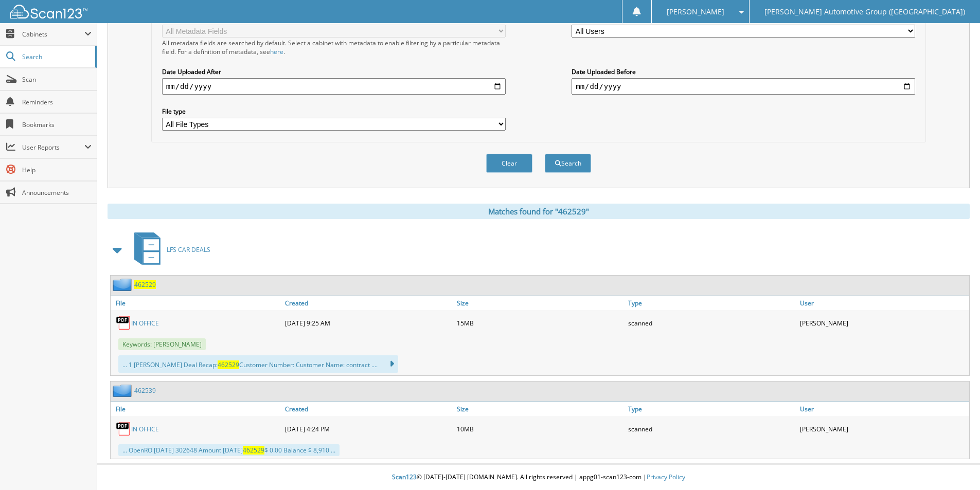 Image resolution: width=980 pixels, height=490 pixels. What do you see at coordinates (145, 390) in the screenshot?
I see `a: 462539` at bounding box center [145, 390].